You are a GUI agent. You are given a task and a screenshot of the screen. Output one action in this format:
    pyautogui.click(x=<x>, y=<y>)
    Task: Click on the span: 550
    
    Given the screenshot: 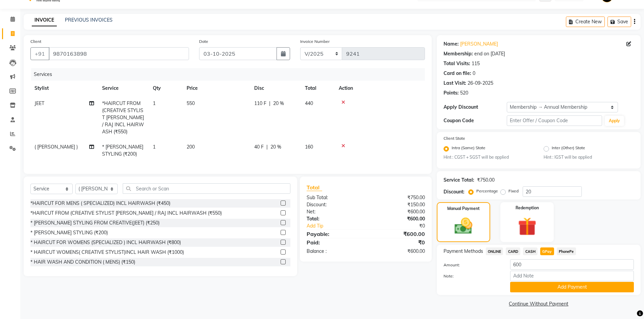 What is the action you would take?
    pyautogui.click(x=191, y=104)
    